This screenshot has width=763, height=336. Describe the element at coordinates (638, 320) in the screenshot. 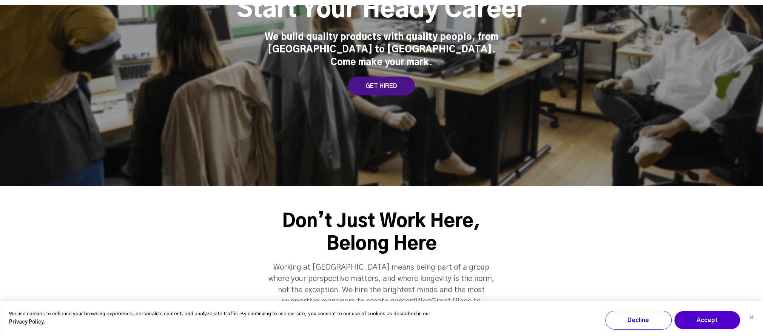

I see `button: Decline` at that location.